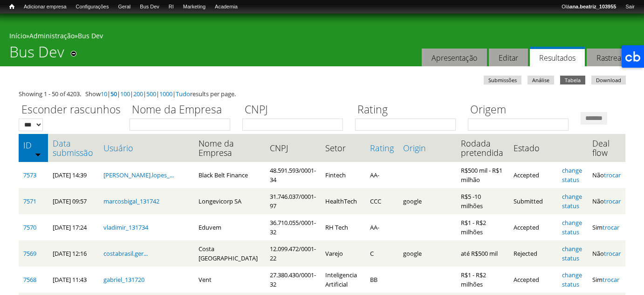  I want to click on strong: ana.beatriz_103955, so click(593, 7).